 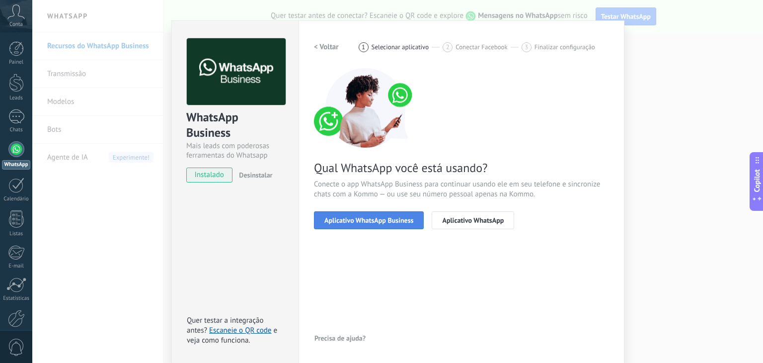 I want to click on div: Mais leads com poderosas ferramentas do Whatsapp, so click(x=235, y=150).